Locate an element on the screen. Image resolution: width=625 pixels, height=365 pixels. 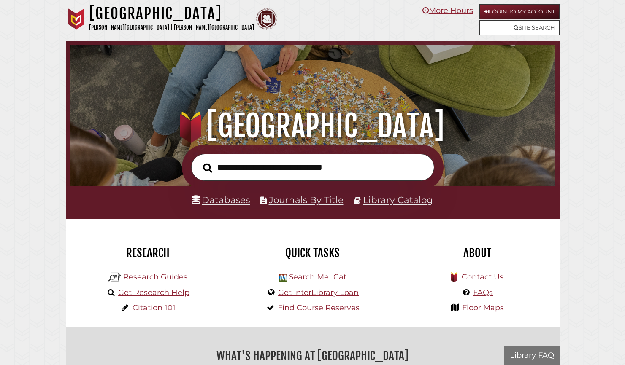
a: Login to My Account is located at coordinates (519, 11).